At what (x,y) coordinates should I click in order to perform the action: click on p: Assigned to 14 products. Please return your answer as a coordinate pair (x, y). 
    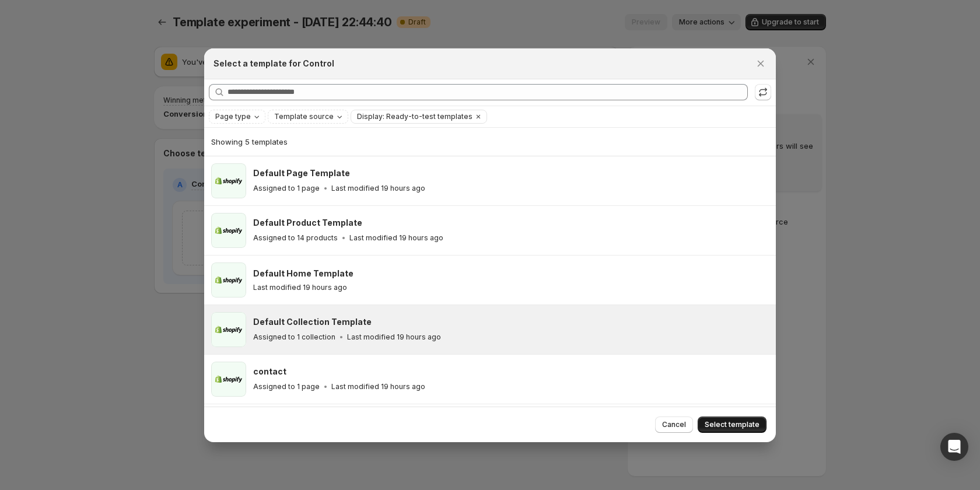
    Looking at the image, I should click on (295, 238).